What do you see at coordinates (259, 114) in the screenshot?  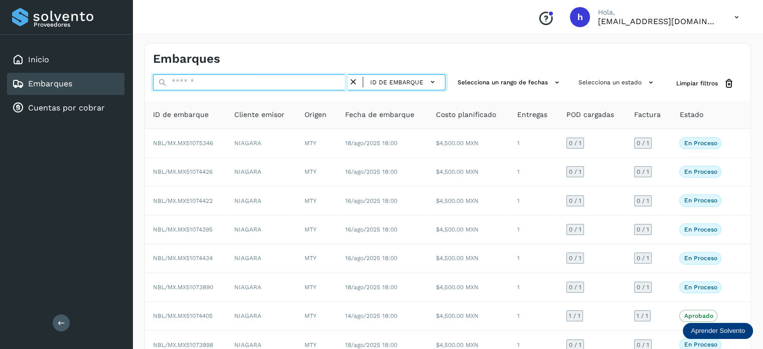 I see `span: Cliente emisor` at bounding box center [259, 114].